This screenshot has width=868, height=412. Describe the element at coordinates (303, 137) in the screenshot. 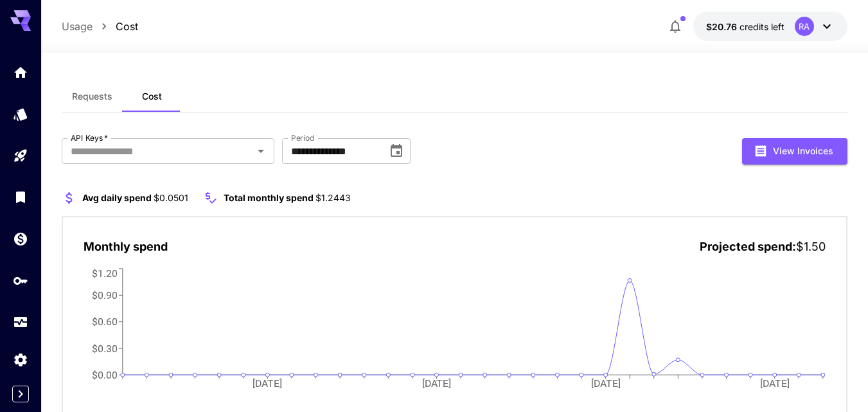

I see `label: Period` at that location.